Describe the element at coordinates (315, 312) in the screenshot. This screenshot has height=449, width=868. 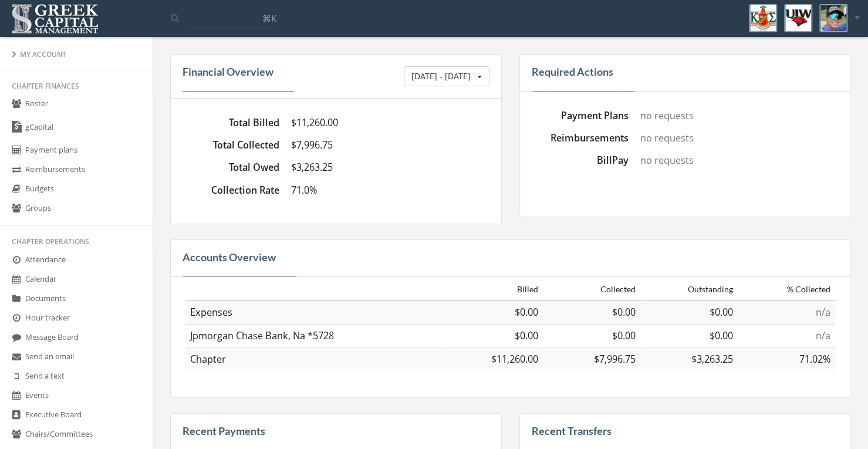
I see `td: Expenses` at that location.